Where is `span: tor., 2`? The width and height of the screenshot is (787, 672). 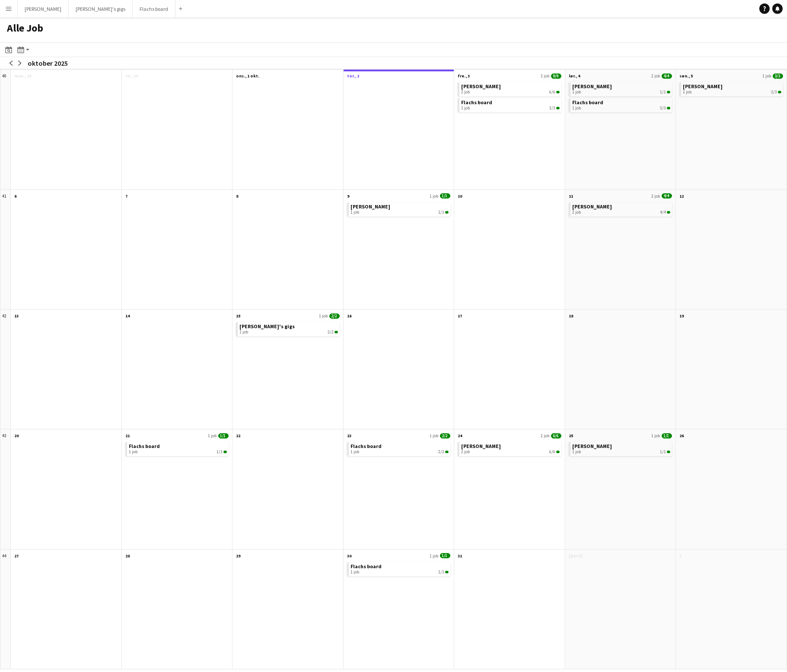
span: tor., 2 is located at coordinates (353, 75).